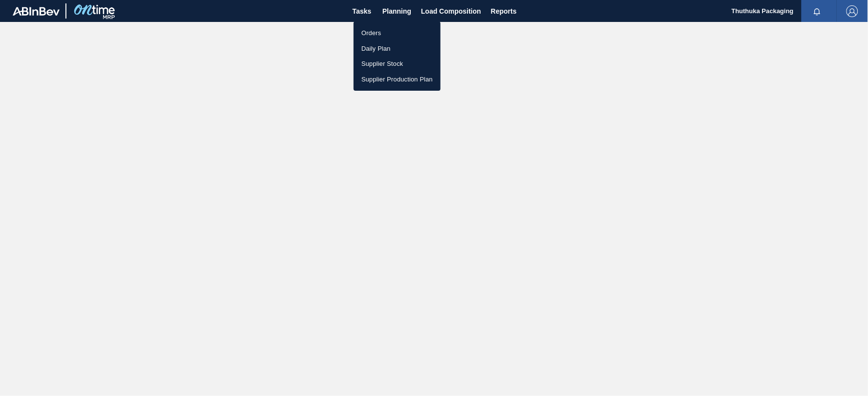  Describe the element at coordinates (397, 64) in the screenshot. I see `a: Supplier Stock` at that location.